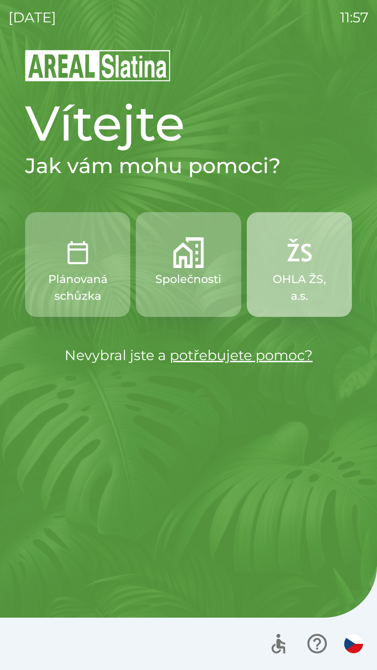 This screenshot has height=670, width=377. Describe the element at coordinates (77, 287) in the screenshot. I see `p: Plánovaná schůzka` at that location.